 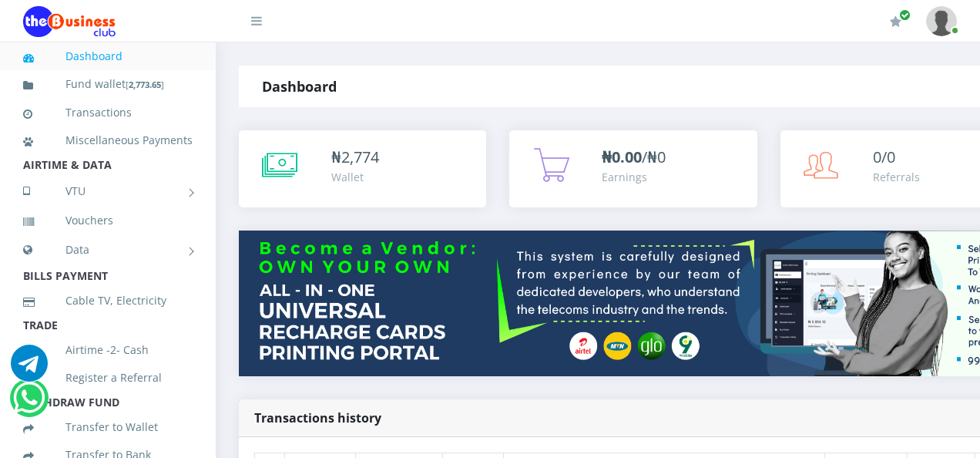 I want to click on a: ₦0.00/₦0 Earnings, so click(x=632, y=169).